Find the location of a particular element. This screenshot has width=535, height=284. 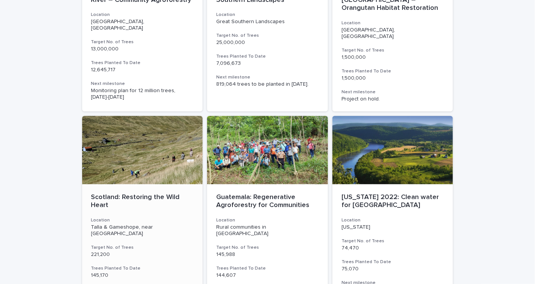

p: 12,645,717 is located at coordinates (142, 70).